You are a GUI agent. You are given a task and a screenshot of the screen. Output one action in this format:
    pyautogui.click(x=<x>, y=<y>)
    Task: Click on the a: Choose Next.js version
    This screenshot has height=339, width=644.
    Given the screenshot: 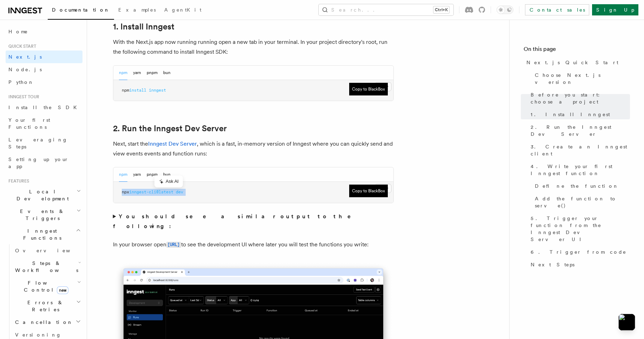 What is the action you would take?
    pyautogui.click(x=581, y=79)
    